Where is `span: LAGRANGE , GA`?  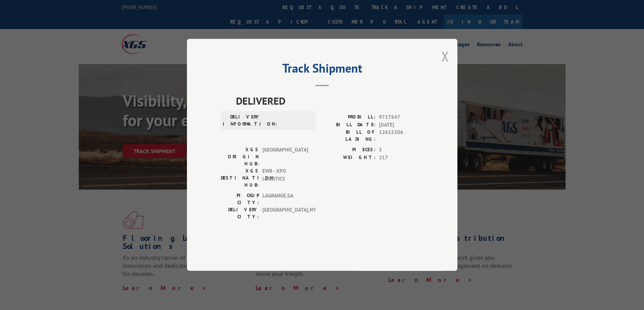 span: LAGRANGE , GA is located at coordinates (285, 200).